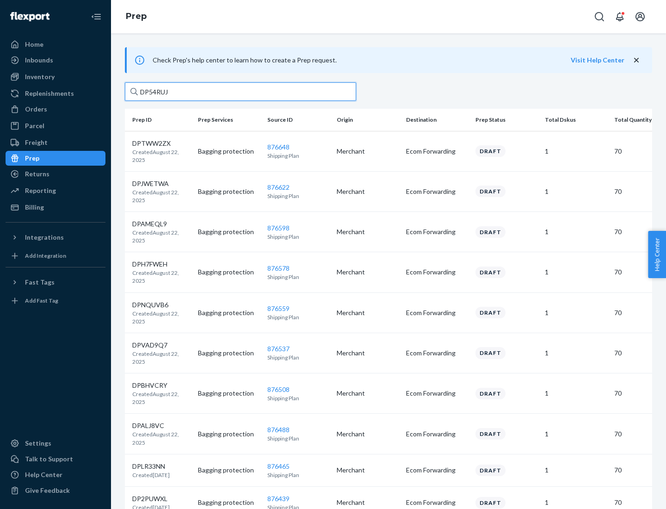  What do you see at coordinates (368, 120) in the screenshot?
I see `th: Origin` at bounding box center [368, 120].